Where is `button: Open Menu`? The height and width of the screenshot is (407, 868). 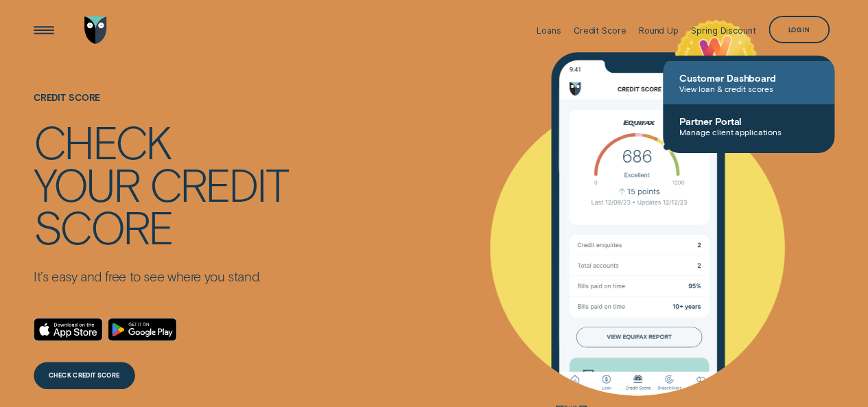
button: Open Menu is located at coordinates (44, 30).